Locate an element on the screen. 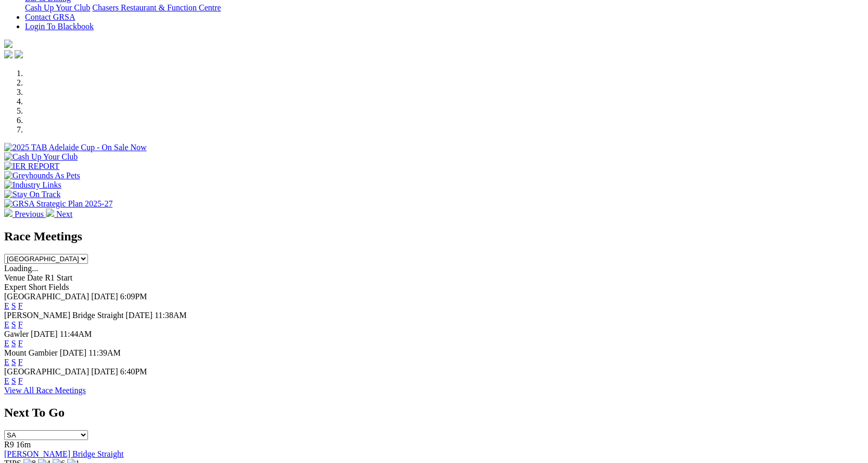  a: Login To Blackbook is located at coordinates (59, 26).